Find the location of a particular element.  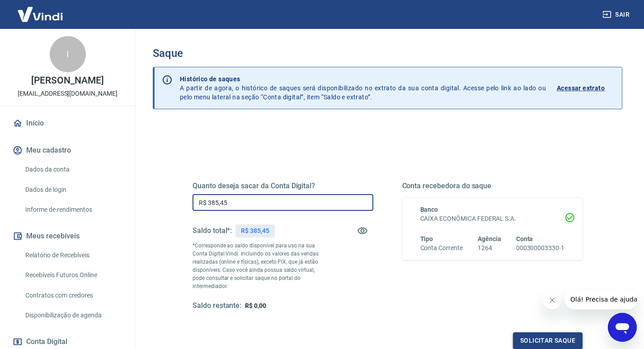

h6: Conta Corrente is located at coordinates (441, 248).